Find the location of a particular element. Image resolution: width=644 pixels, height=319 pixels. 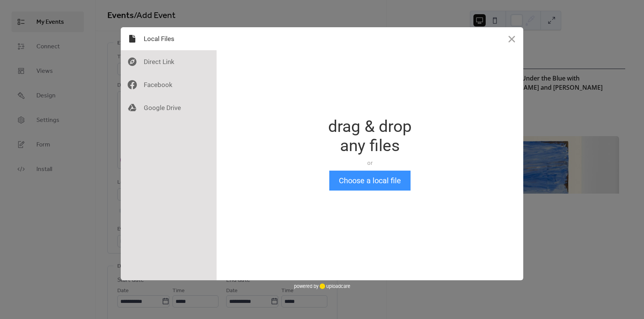

a: uploadcare is located at coordinates (334, 286).